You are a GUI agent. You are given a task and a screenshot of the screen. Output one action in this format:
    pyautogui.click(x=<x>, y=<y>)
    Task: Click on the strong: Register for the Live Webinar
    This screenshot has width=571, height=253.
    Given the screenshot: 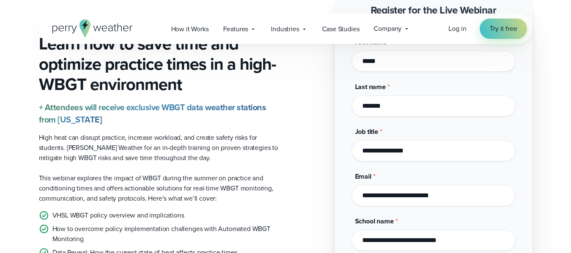 What is the action you would take?
    pyautogui.click(x=434, y=10)
    